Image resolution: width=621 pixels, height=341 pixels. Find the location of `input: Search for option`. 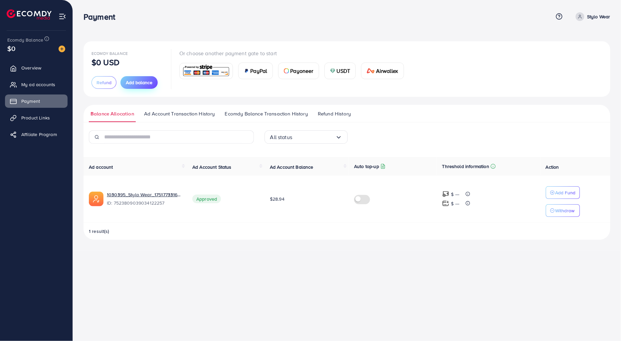

input: Search for option is located at coordinates (313, 137).